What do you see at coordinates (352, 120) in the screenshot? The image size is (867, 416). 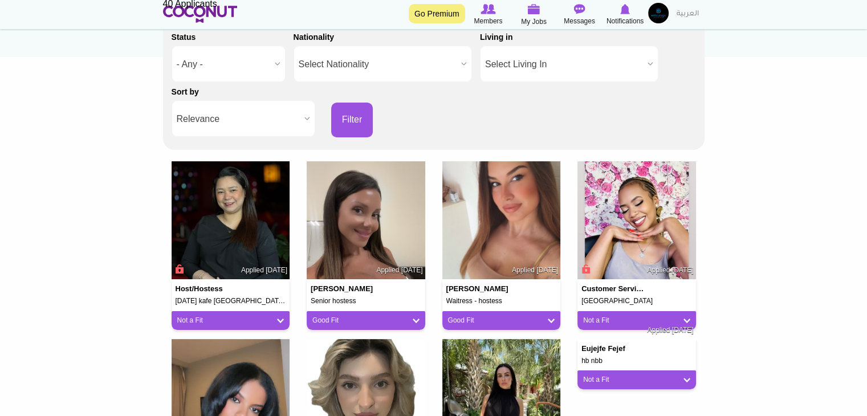 I see `button: Filter` at bounding box center [352, 120].